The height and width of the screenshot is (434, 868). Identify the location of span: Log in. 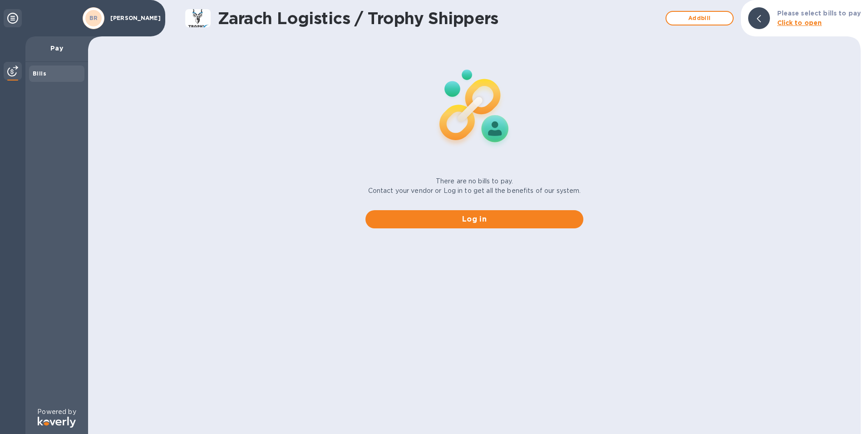
(474, 219).